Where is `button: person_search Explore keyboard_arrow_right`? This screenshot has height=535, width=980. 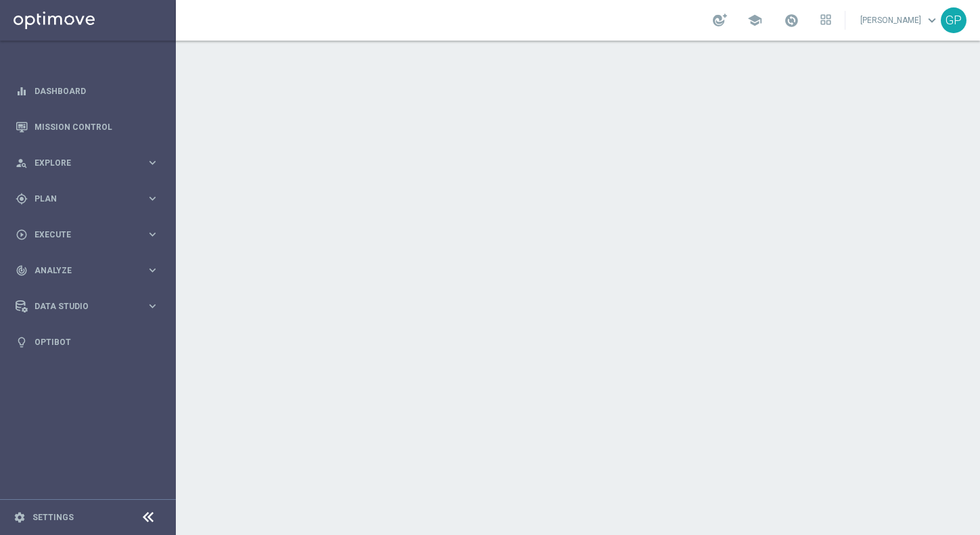 button: person_search Explore keyboard_arrow_right is located at coordinates (87, 163).